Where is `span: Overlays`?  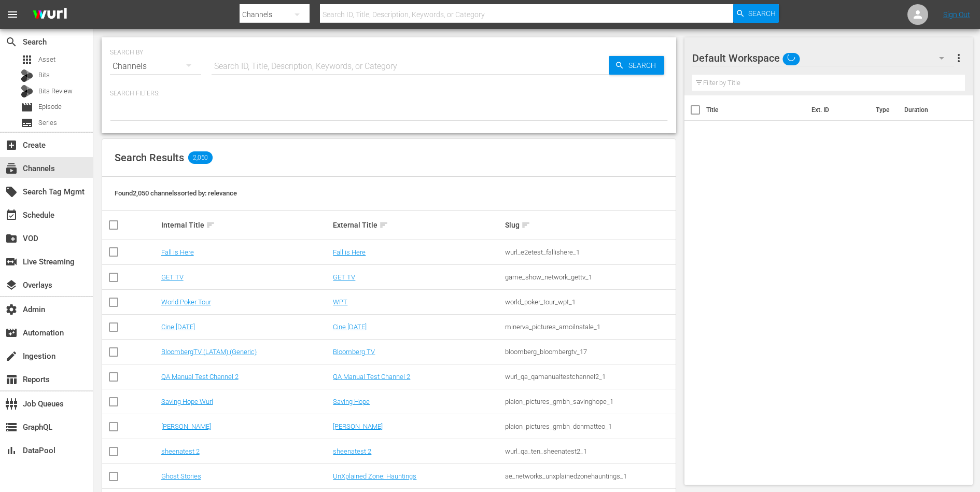
span: Overlays is located at coordinates (11, 285).